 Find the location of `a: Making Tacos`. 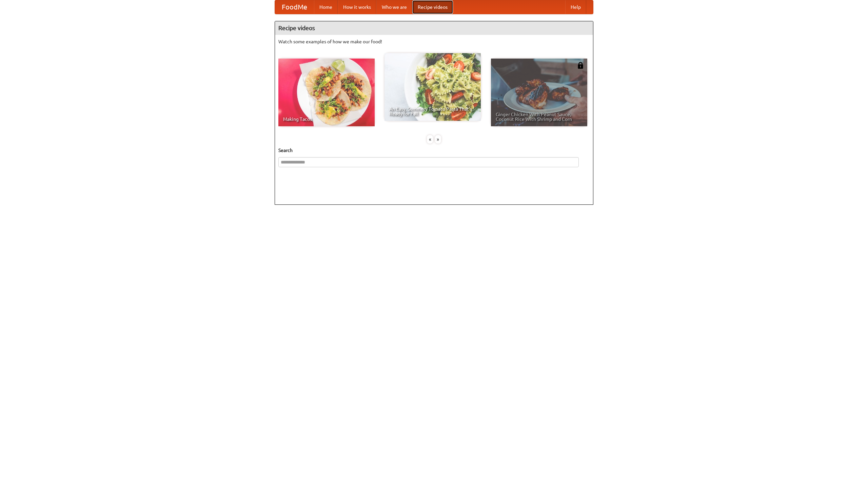

a: Making Tacos is located at coordinates (327, 93).